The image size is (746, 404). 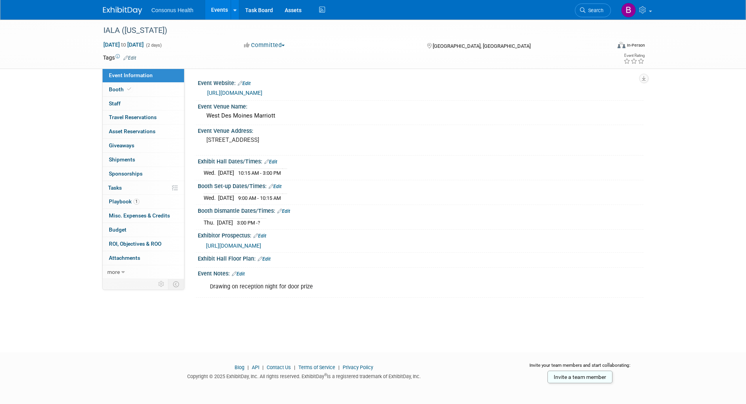 I want to click on a: Playbook1, so click(x=143, y=201).